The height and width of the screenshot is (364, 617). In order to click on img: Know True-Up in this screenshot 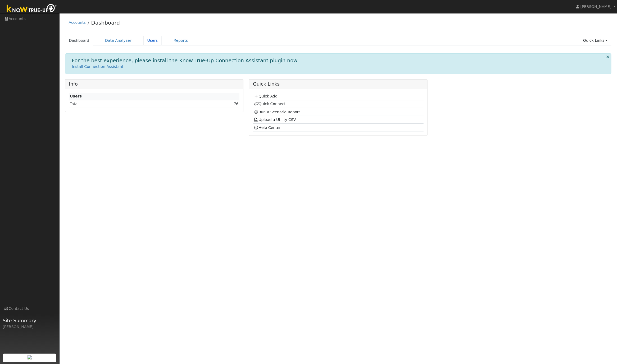, I will do `click(32, 9)`.